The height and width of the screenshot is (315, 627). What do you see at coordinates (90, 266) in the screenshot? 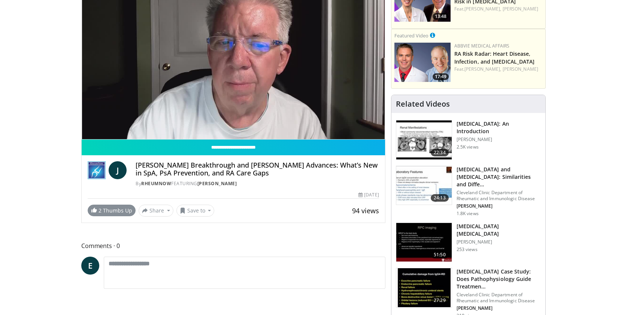
I see `a: E` at bounding box center [90, 266].